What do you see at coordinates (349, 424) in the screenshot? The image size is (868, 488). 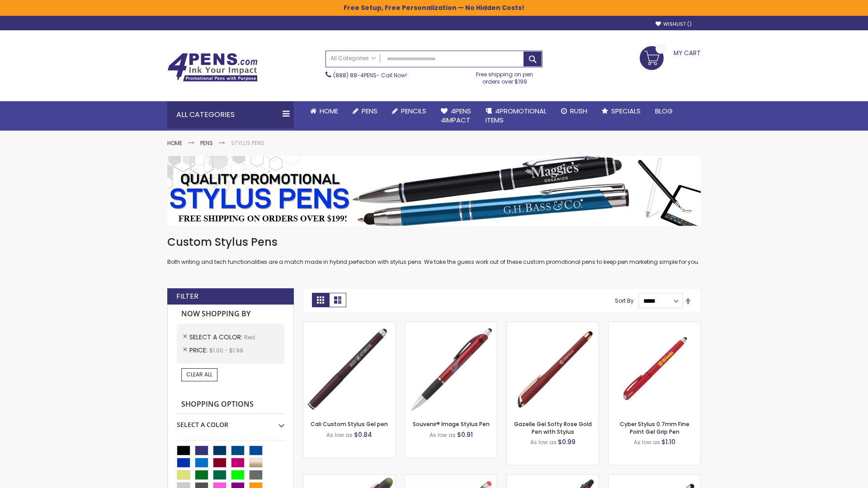 I see `a: Cali Custom Stylus Gel pen` at bounding box center [349, 424].